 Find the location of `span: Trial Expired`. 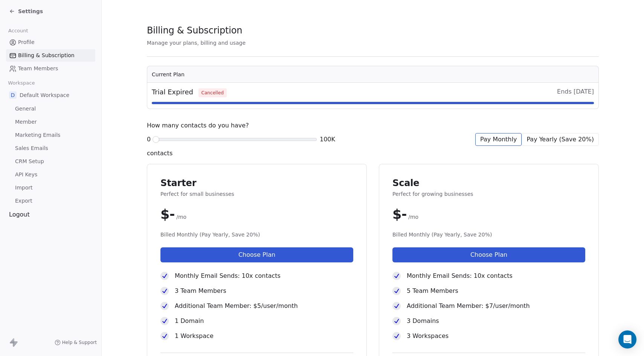

span: Trial Expired is located at coordinates (189, 92).